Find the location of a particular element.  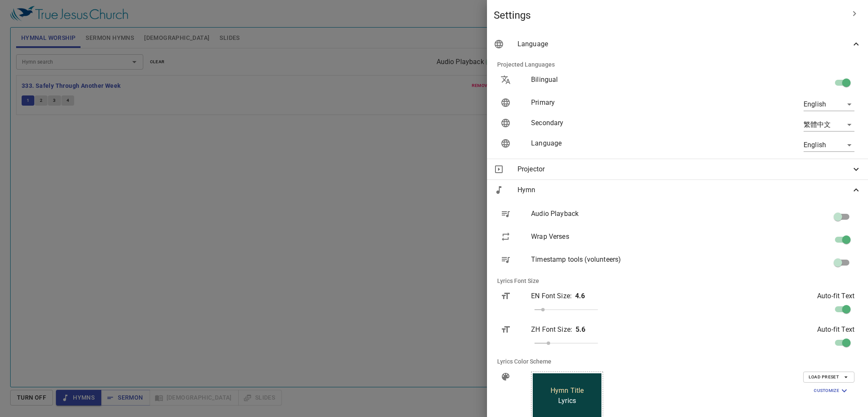

p: Language is located at coordinates (616, 143).